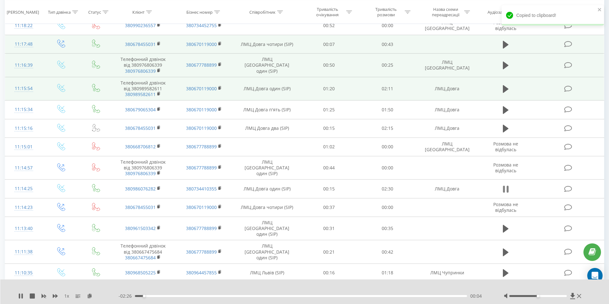  I want to click on td: 00:07, so click(329, 44).